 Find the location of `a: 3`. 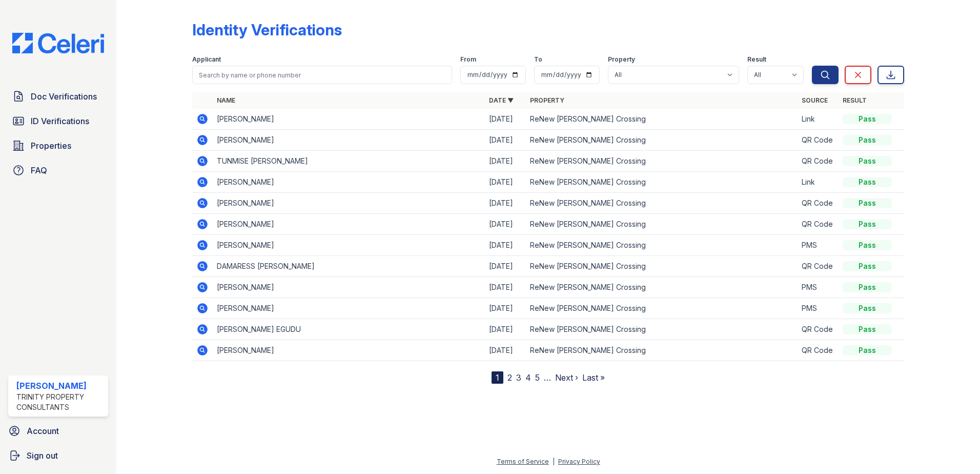

a: 3 is located at coordinates (519, 378).